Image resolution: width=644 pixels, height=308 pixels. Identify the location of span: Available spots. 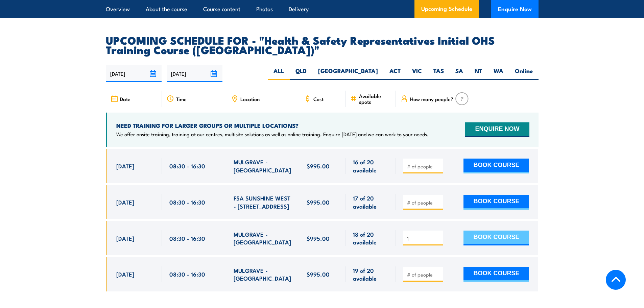
(375, 99).